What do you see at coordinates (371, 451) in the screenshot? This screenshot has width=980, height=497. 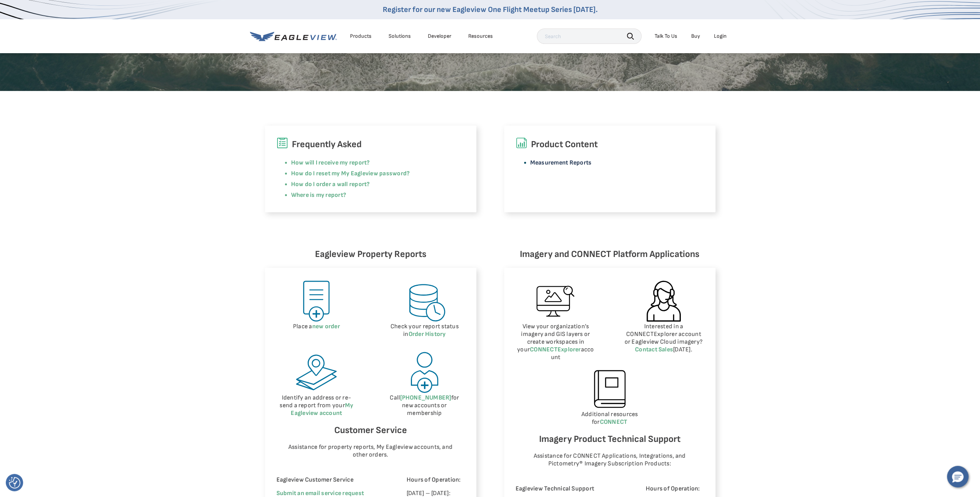 I see `p: Assistance for property reports, My Eagleview accounts, and other orders.` at bounding box center [371, 451].